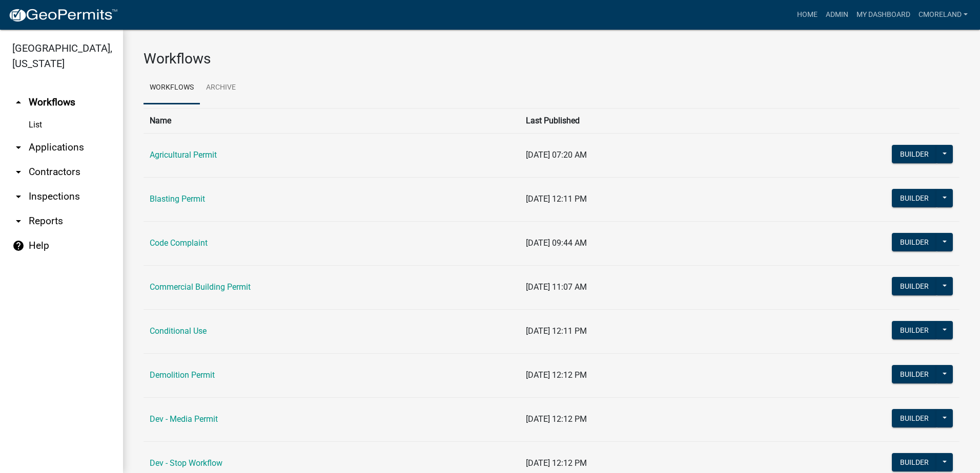  What do you see at coordinates (171, 88) in the screenshot?
I see `a: Workflows` at bounding box center [171, 88].